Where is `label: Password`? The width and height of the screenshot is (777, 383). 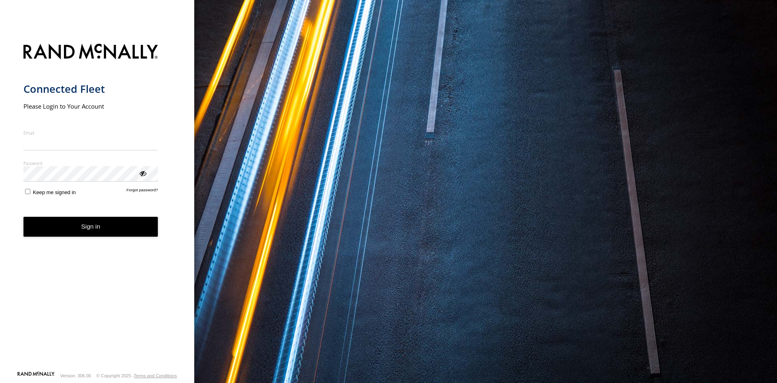 label: Password is located at coordinates (91, 163).